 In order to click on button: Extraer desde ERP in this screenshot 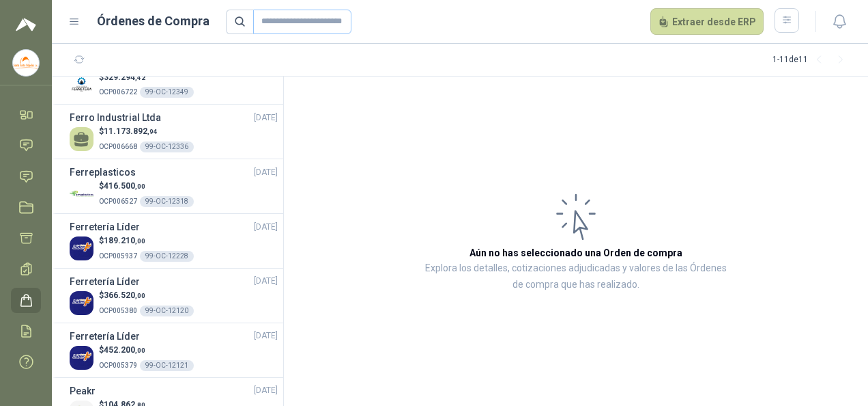, I will do `click(707, 22)`.